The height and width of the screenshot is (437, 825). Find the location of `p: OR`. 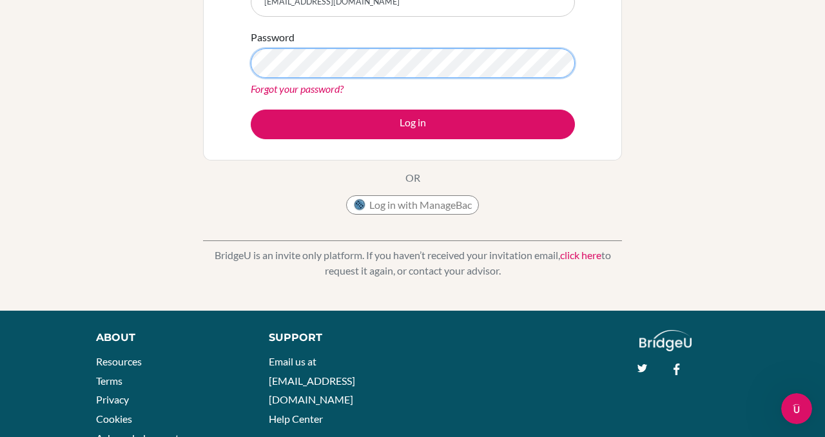

p: OR is located at coordinates (413, 178).